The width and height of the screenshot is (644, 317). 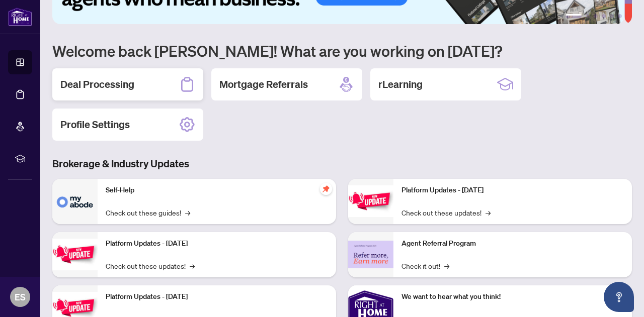 What do you see at coordinates (75, 254) in the screenshot?
I see `img: Platform Updates - September 16, 2025` at bounding box center [75, 254].